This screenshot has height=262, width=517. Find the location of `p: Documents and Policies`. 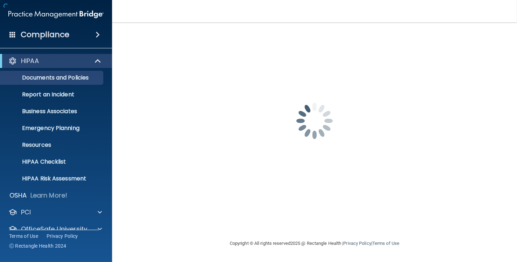

p: Documents and Policies is located at coordinates (52, 78).